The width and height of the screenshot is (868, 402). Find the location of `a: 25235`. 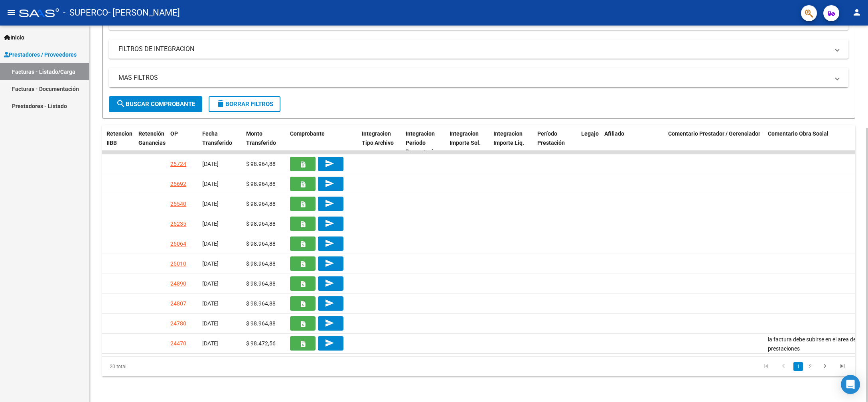

a: 25235 is located at coordinates (178, 224).